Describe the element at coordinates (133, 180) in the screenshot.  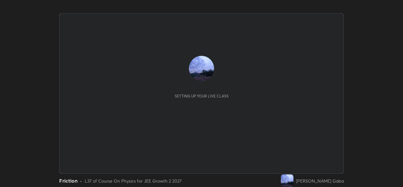
I see `div: L37 of Course On Physics for JEE Growth 2 2027` at that location.